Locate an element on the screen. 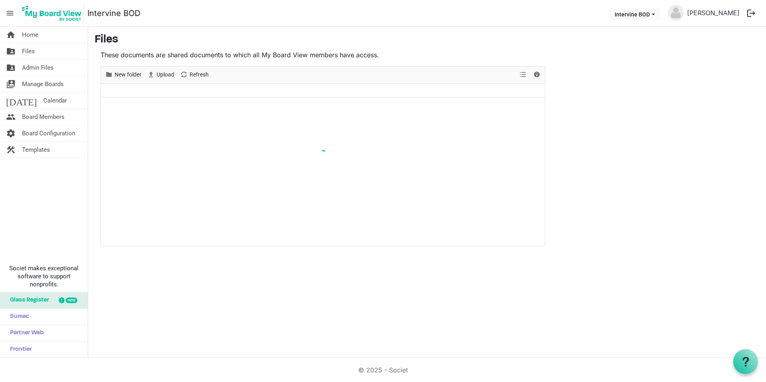  span: Board Members is located at coordinates (43, 117).